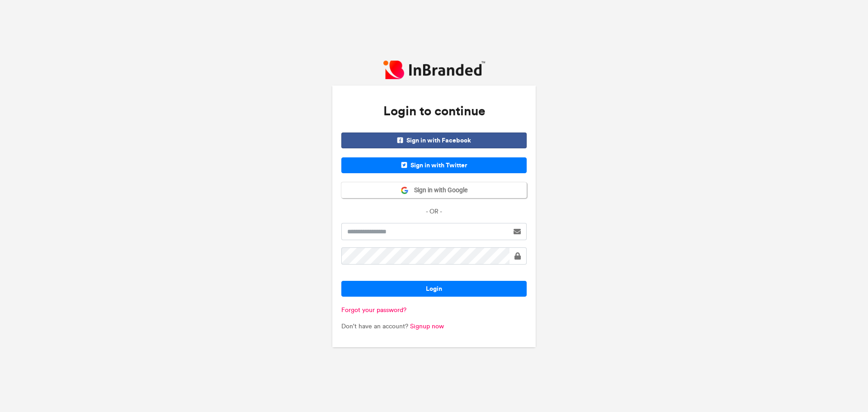 This screenshot has width=868, height=412. What do you see at coordinates (434, 165) in the screenshot?
I see `span: Sign in with Twitter` at bounding box center [434, 165].